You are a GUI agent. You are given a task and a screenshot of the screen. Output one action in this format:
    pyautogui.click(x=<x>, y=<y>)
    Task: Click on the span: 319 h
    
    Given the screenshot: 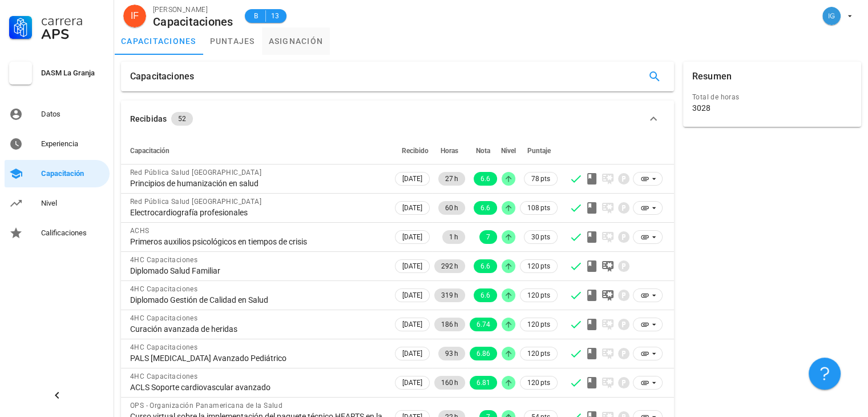 What is the action you would take?
    pyautogui.click(x=449, y=295)
    